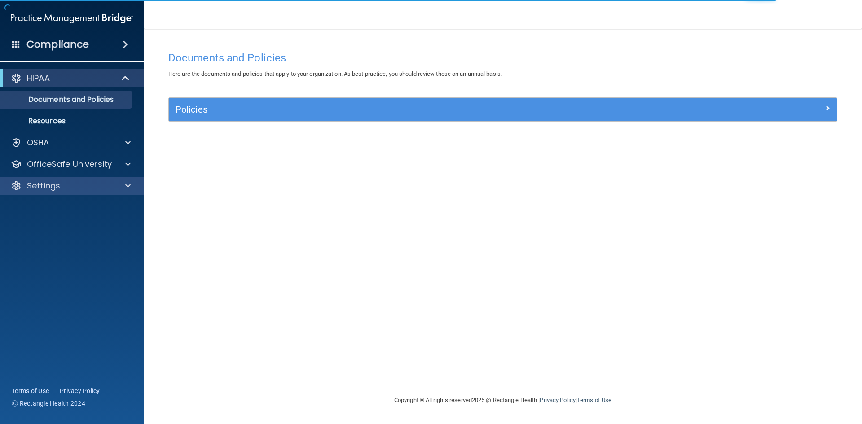 The height and width of the screenshot is (424, 862). I want to click on a: OfficeSafe University, so click(70, 164).